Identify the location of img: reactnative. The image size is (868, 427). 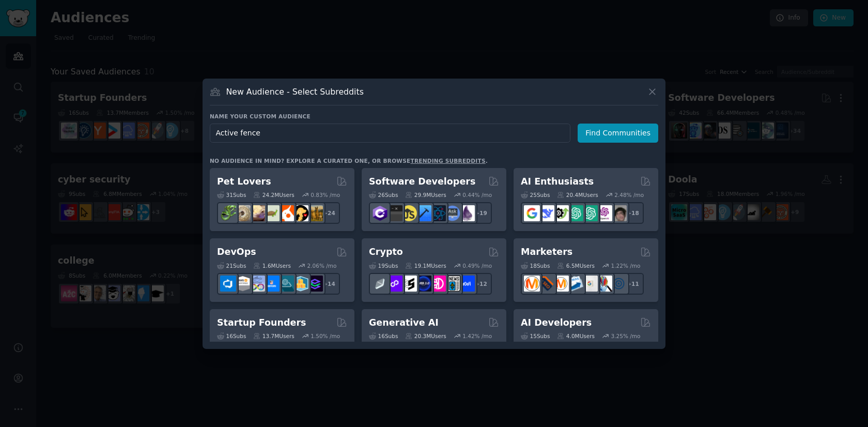
(438, 213).